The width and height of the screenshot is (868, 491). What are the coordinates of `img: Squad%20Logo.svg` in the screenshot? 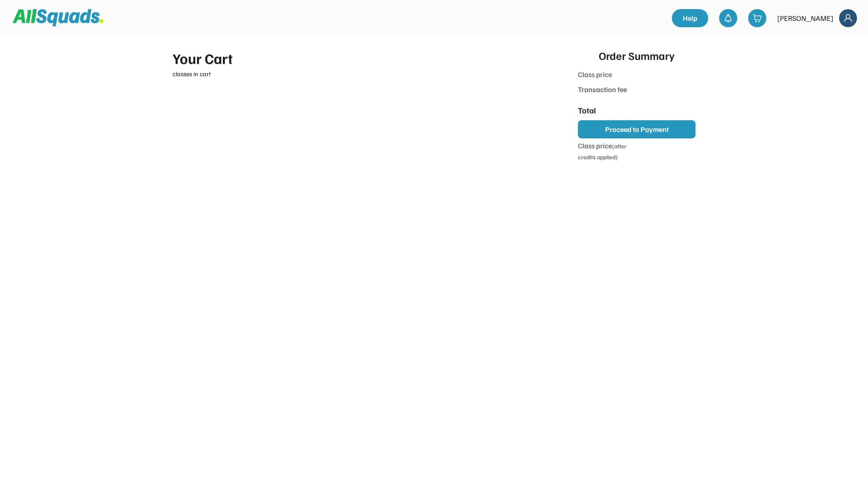 It's located at (58, 18).